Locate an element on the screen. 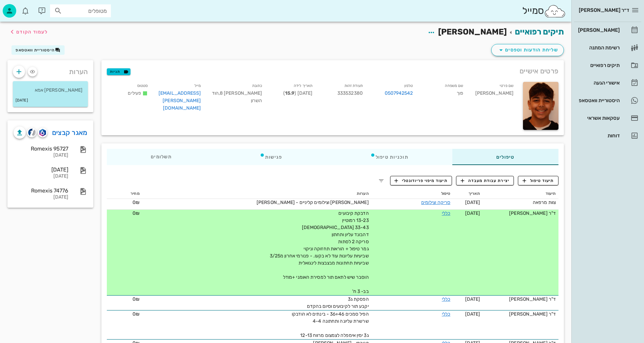 The width and height of the screenshot is (644, 343). img: SmileCloud logo is located at coordinates (555, 11).